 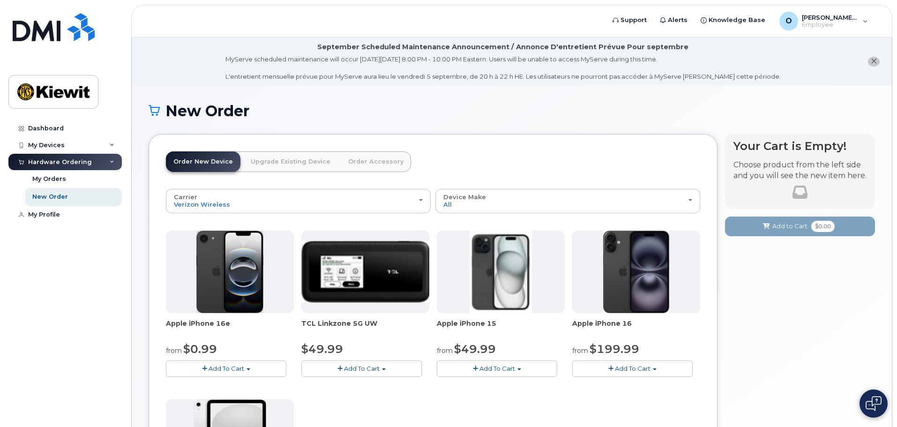 What do you see at coordinates (614, 348) in the screenshot?
I see `span: $199.99` at bounding box center [614, 348].